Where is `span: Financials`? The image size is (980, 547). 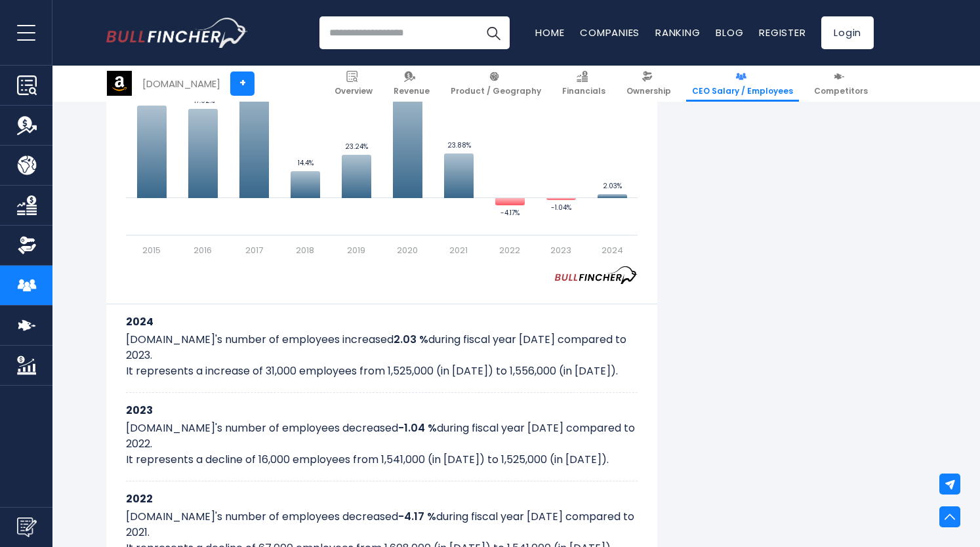
span: Financials is located at coordinates (584, 91).